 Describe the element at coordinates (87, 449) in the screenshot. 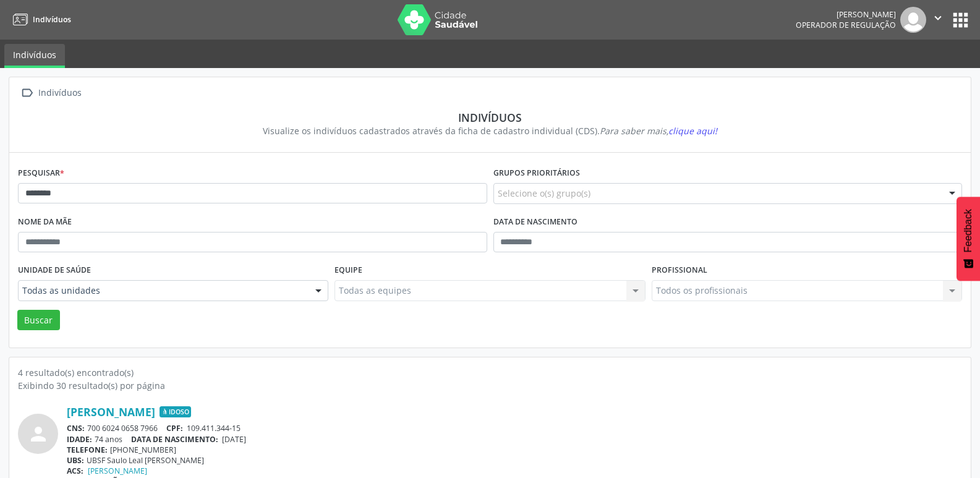

I see `span: TELEFONE:` at that location.